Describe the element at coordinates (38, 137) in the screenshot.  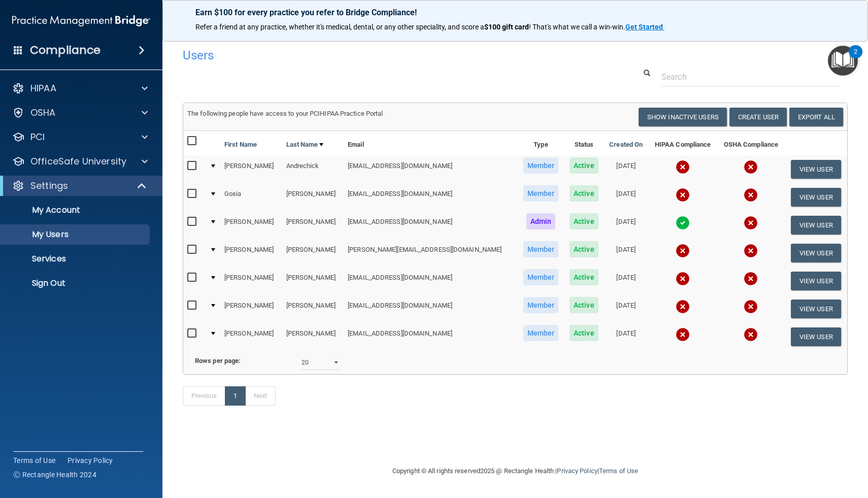
I see `p: PCI` at that location.